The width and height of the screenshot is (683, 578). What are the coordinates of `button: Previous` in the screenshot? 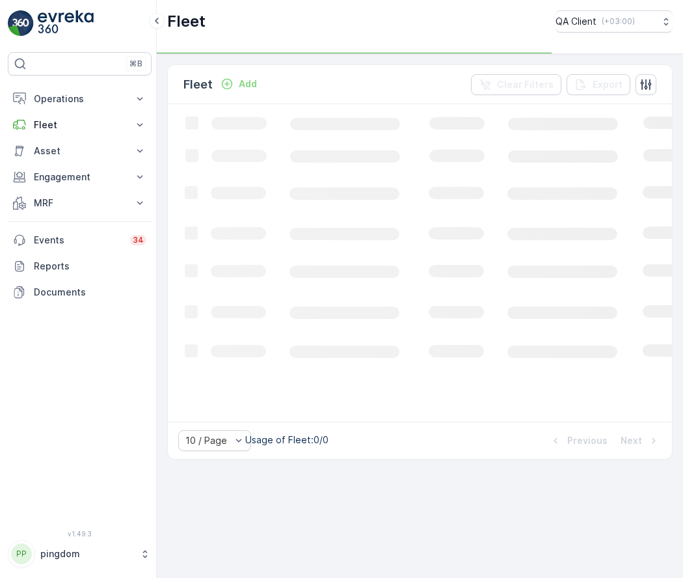 It's located at (579, 441).